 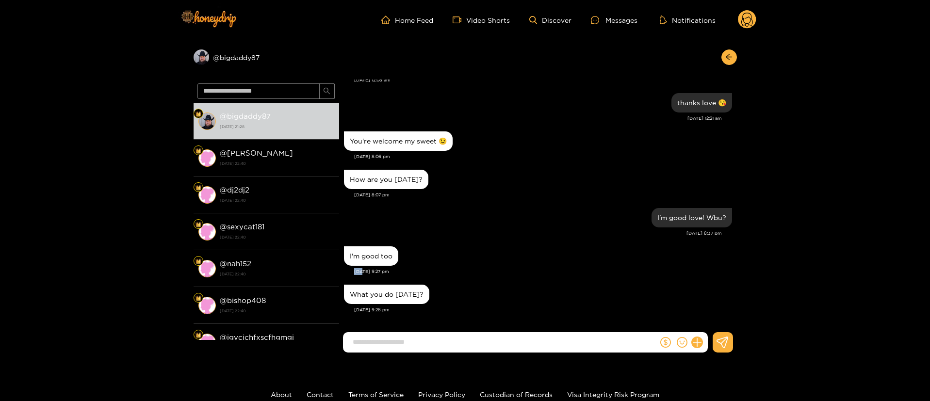 What do you see at coordinates (682, 343) in the screenshot?
I see `span: smile` at bounding box center [682, 343].